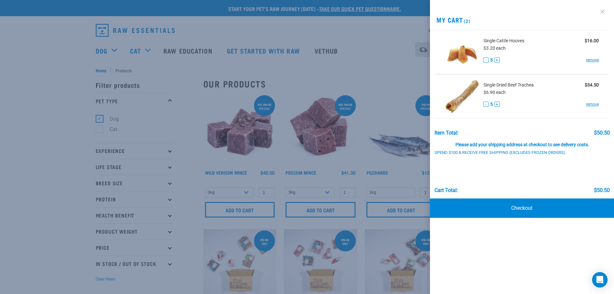 This screenshot has height=294, width=614. What do you see at coordinates (494, 48) in the screenshot?
I see `span: $3.20 each` at bounding box center [494, 48].